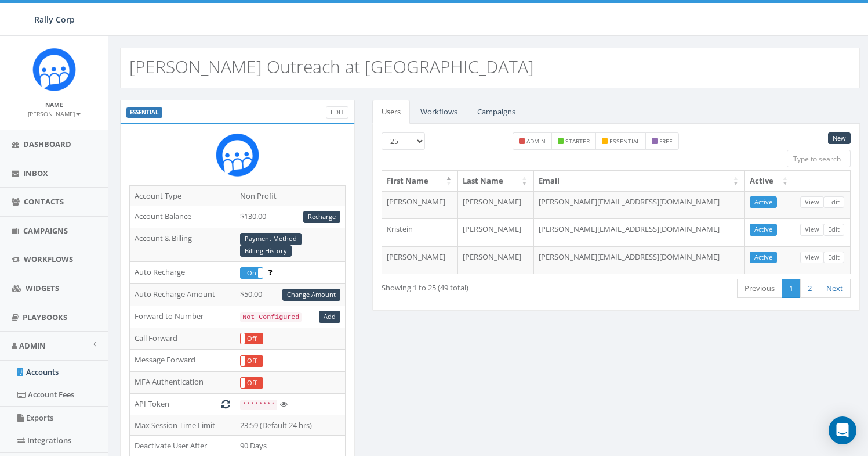 Image resolution: width=868 pixels, height=456 pixels. I want to click on th: Email: activate to sort column ascending, so click(640, 181).